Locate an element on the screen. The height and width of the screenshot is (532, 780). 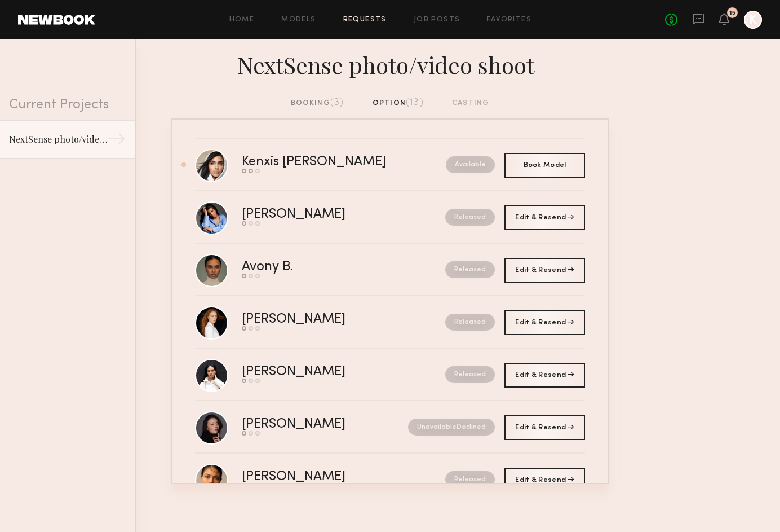
a: Avony B.Released is located at coordinates (390, 270).